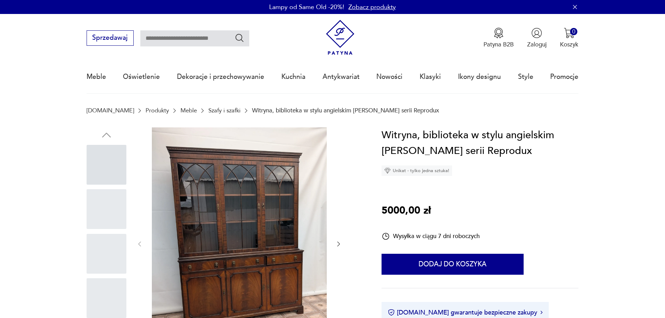  I want to click on button: Sprzedawaj, so click(110, 38).